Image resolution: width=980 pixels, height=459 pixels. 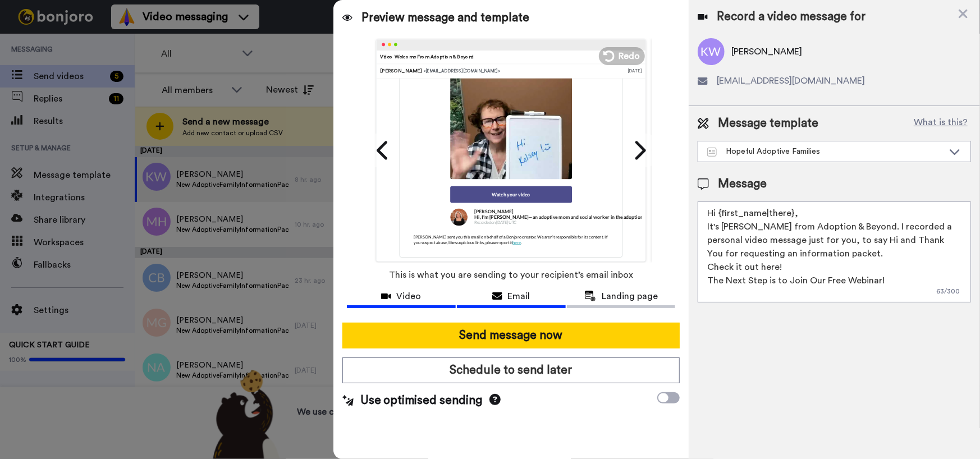 I want to click on div: Watch your video, so click(x=511, y=194).